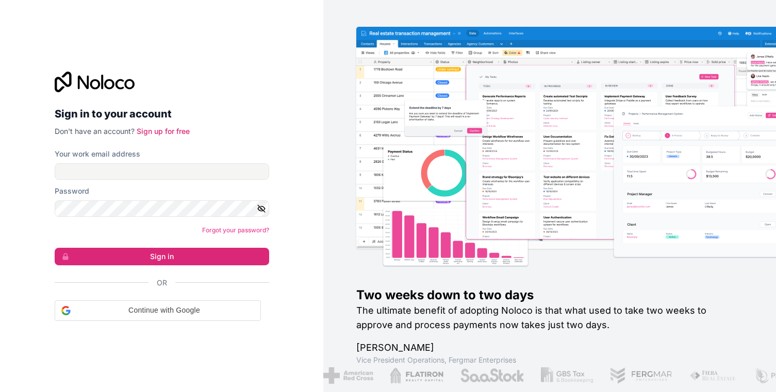 This screenshot has height=392, width=776. I want to click on span: Don't have an account?, so click(94, 131).